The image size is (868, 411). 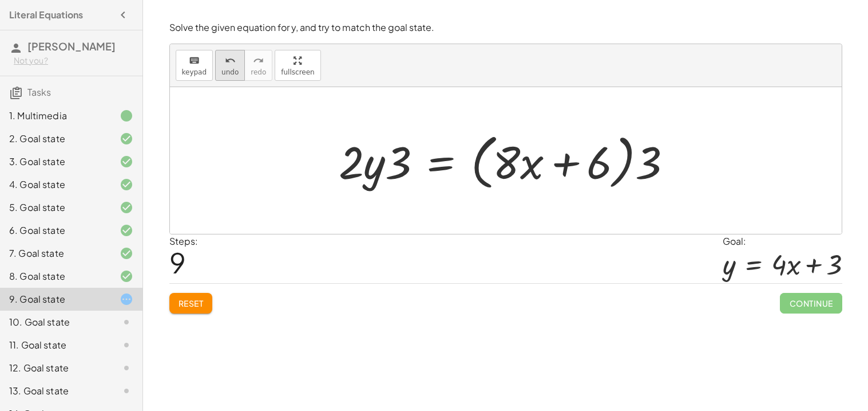 I want to click on div: Not you?, so click(x=73, y=60).